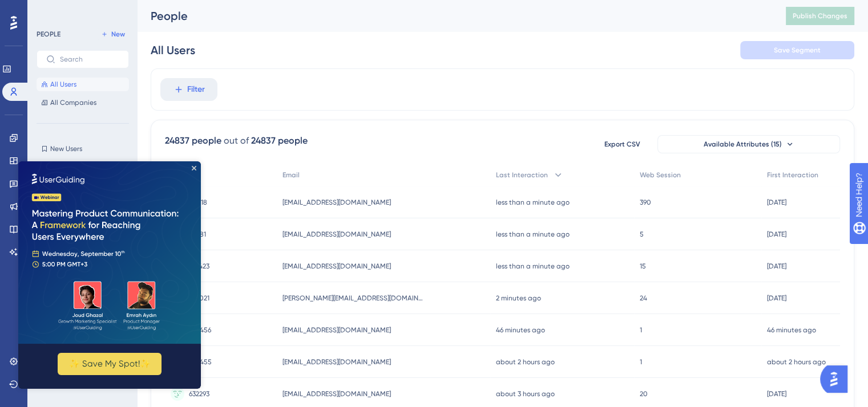 The image size is (868, 407). Describe the element at coordinates (797, 50) in the screenshot. I see `button: Save Segment` at that location.